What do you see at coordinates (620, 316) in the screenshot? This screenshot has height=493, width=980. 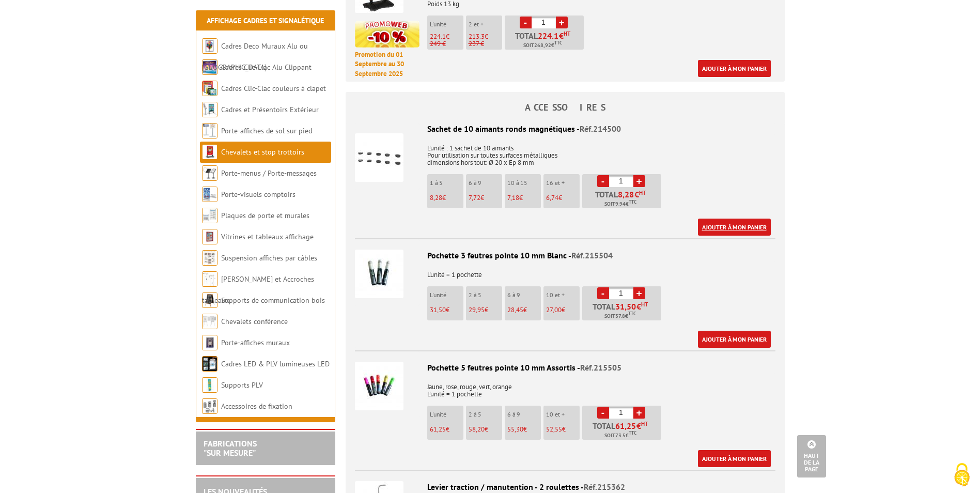 I see `span: 37.8` at bounding box center [620, 316].